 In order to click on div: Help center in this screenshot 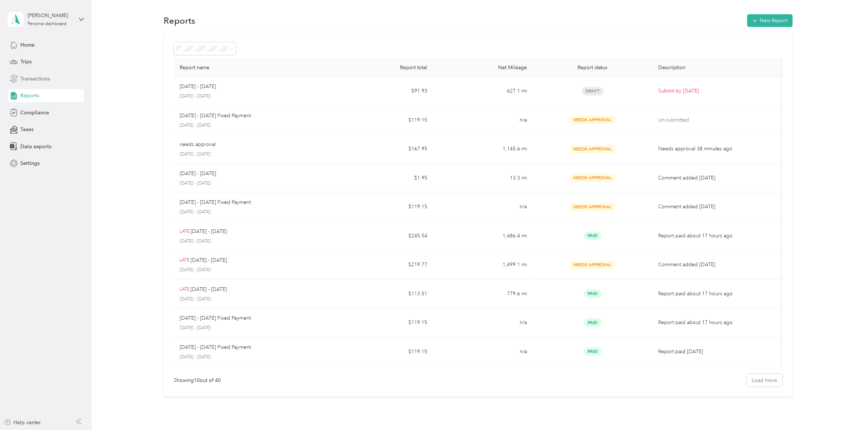, I will do `click(23, 422)`.